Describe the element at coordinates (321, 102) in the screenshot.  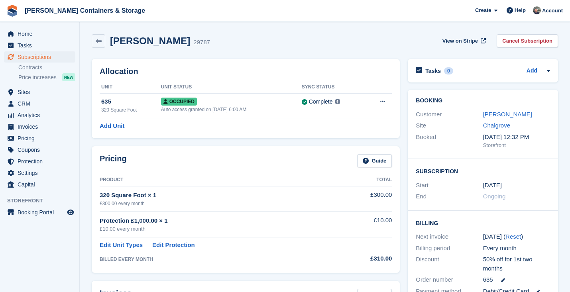
I see `div: Complete` at that location.